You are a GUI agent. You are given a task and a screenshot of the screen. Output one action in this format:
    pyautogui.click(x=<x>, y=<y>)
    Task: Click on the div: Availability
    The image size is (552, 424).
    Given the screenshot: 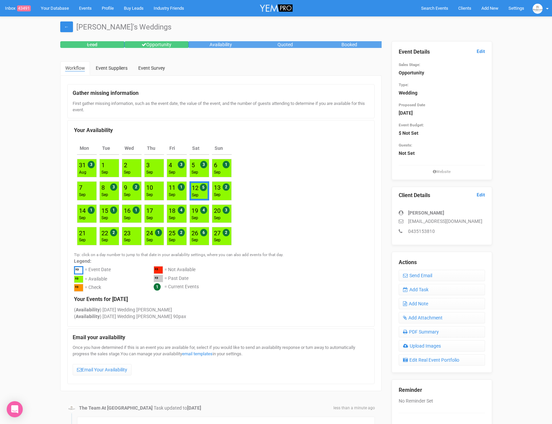 What is the action you would take?
    pyautogui.click(x=221, y=45)
    